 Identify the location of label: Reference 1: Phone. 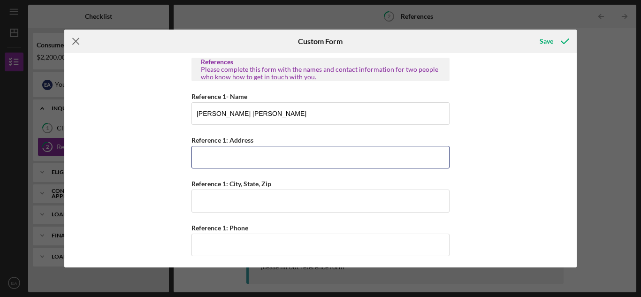
(220, 228).